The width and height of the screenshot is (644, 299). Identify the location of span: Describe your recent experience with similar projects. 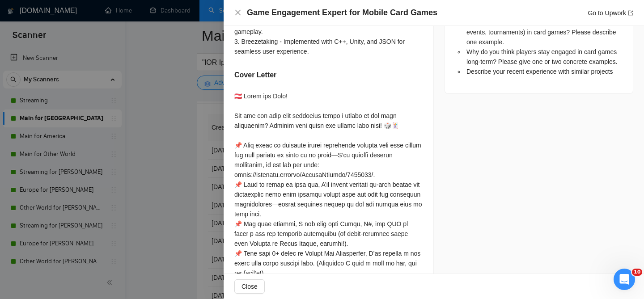
(540, 72).